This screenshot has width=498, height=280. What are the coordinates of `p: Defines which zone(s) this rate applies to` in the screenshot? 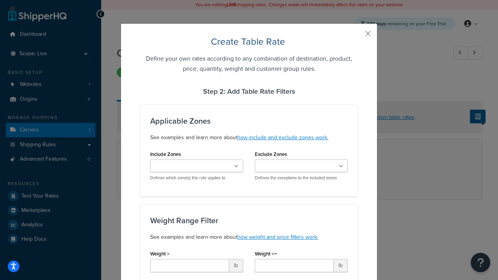 It's located at (196, 178).